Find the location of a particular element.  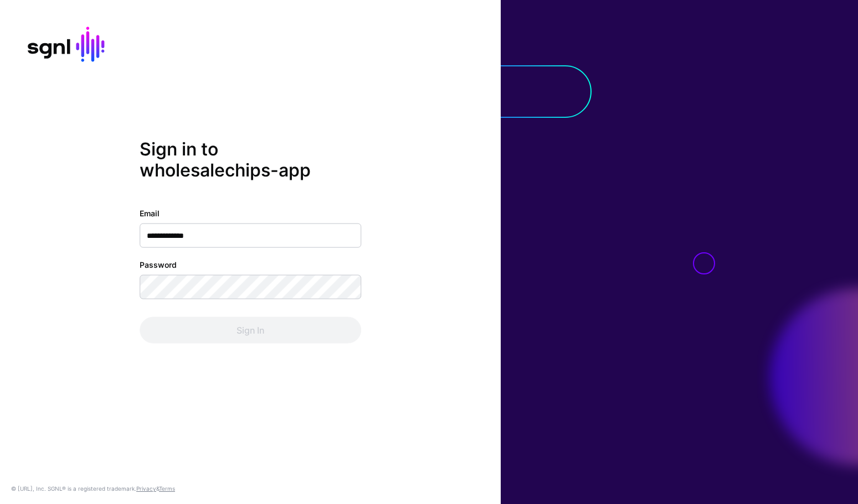

h2: Sign in to wholesalechips-app is located at coordinates (250, 159).